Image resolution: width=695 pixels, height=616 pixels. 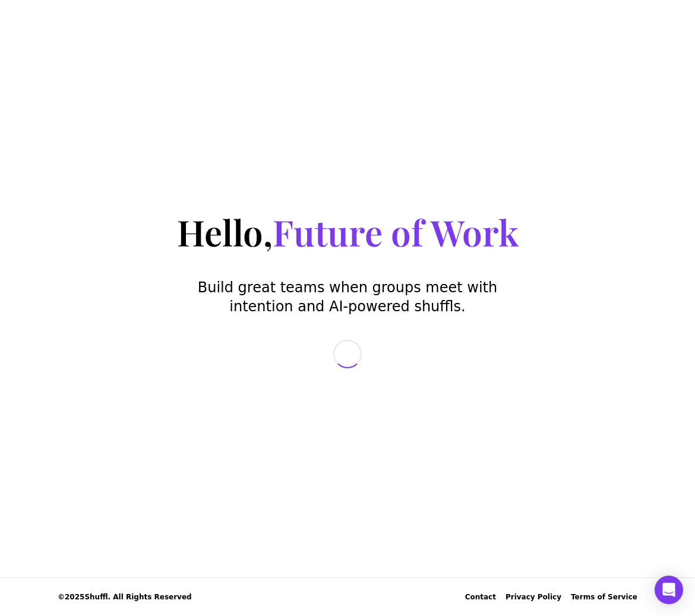 I want to click on span: © 2025 Shuffl. All Rights Reserved, so click(x=124, y=597).